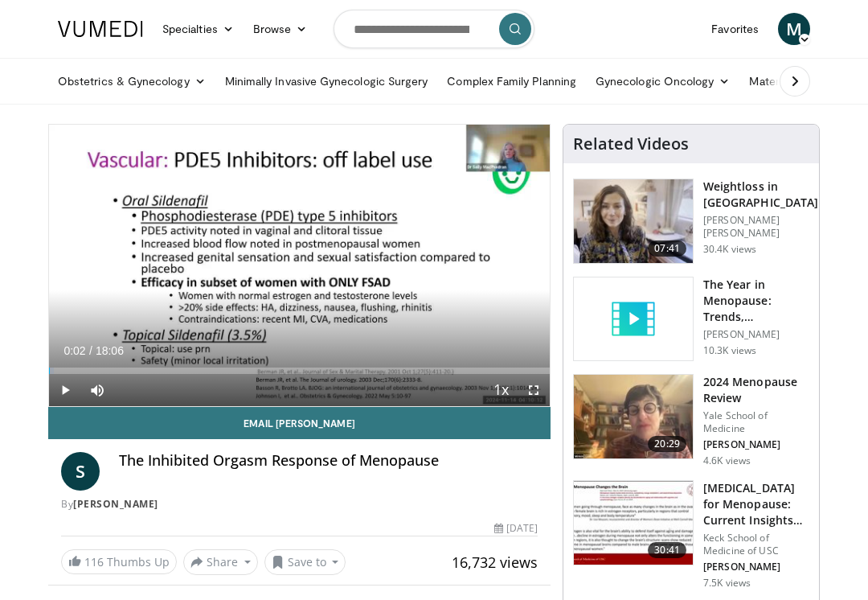 The image size is (868, 600). Describe the element at coordinates (220, 562) in the screenshot. I see `button: Share` at that location.